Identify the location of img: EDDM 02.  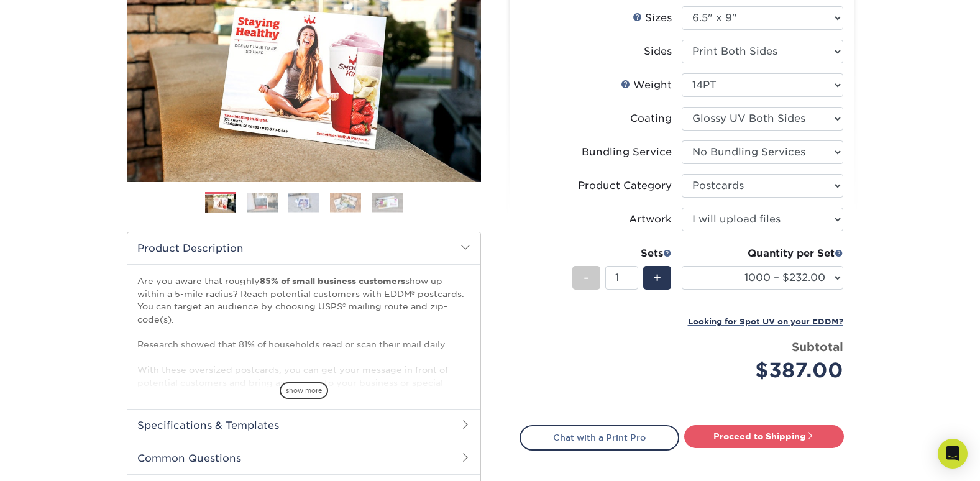
(262, 202).